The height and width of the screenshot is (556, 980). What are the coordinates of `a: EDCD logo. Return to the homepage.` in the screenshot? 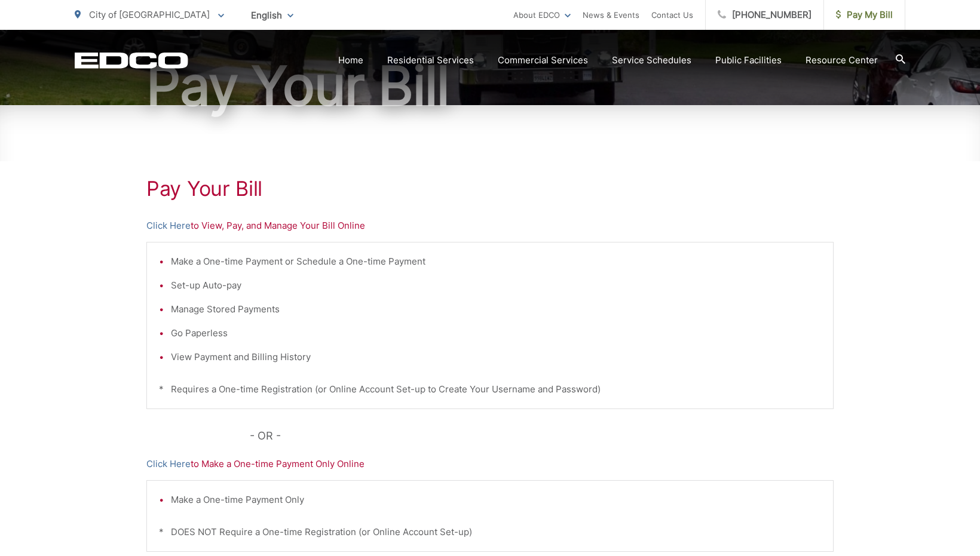 It's located at (131, 60).